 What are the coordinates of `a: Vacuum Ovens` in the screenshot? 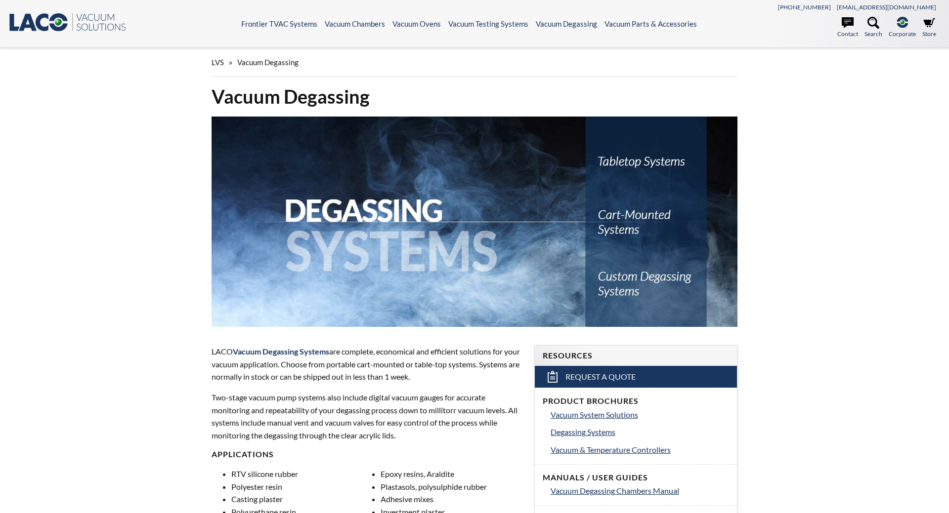 It's located at (417, 24).